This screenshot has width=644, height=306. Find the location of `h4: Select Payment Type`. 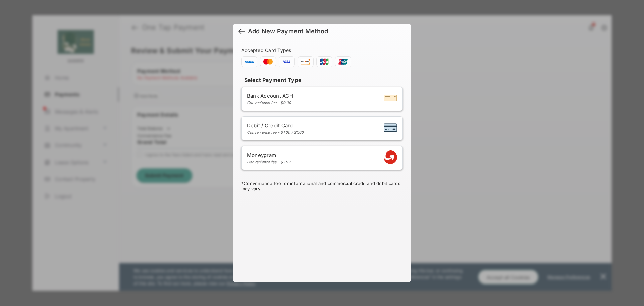

h4: Select Payment Type is located at coordinates (322, 80).